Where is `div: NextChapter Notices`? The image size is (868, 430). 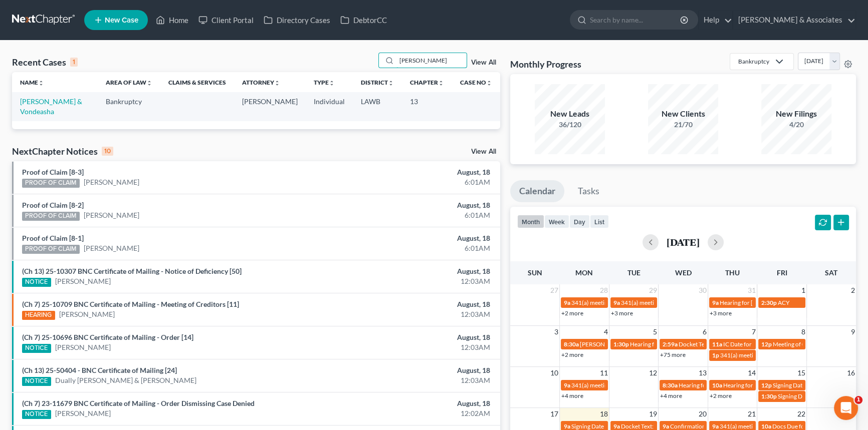 div: NextChapter Notices is located at coordinates (63, 151).